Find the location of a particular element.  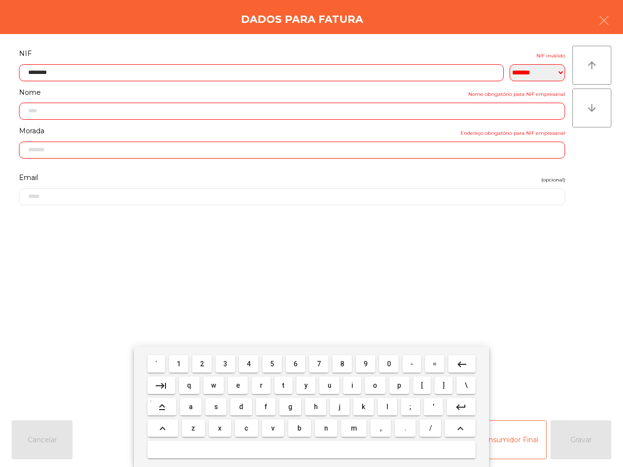

button: f is located at coordinates (266, 407).